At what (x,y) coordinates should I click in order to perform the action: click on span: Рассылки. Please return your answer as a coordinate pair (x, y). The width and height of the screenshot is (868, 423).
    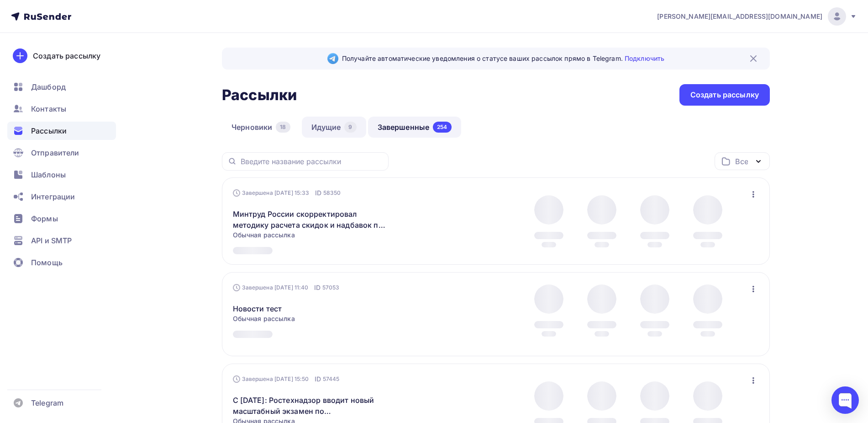
    Looking at the image, I should click on (49, 131).